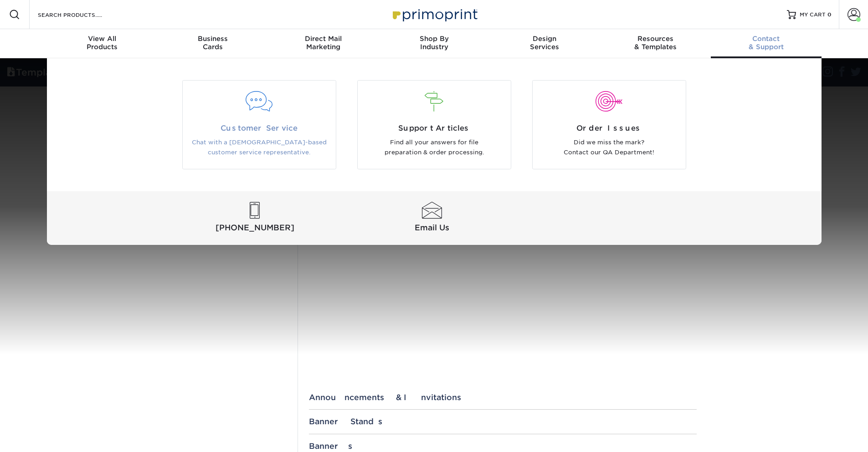  Describe the element at coordinates (503, 422) in the screenshot. I see `div: Banner Stands` at that location.